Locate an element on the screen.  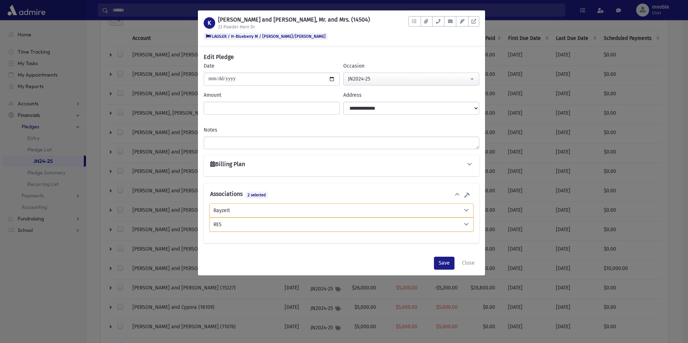
h6: Associations is located at coordinates (226, 194).